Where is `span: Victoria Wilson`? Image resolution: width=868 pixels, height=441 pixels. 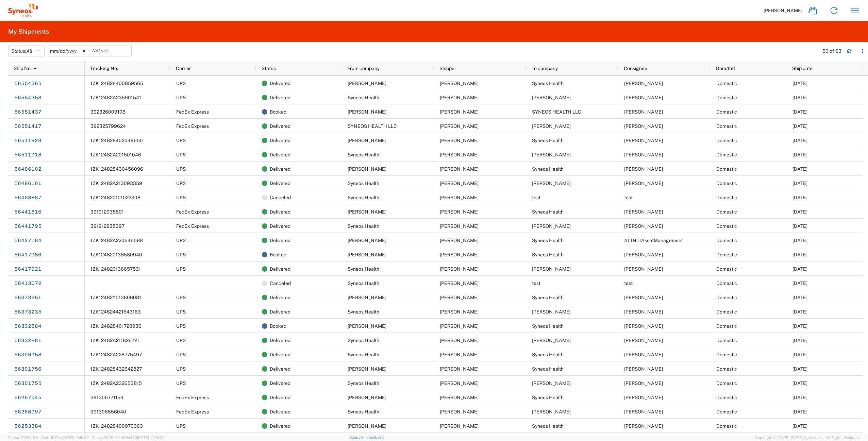 span: Victoria Wilson is located at coordinates (551, 226).